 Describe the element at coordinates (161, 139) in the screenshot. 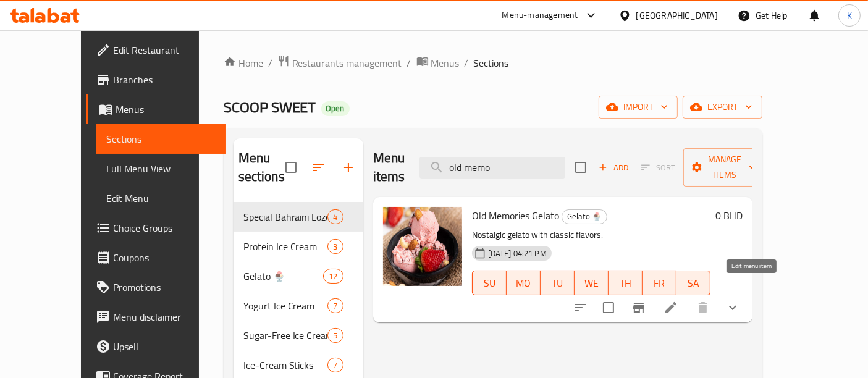

I see `a: Sections` at that location.